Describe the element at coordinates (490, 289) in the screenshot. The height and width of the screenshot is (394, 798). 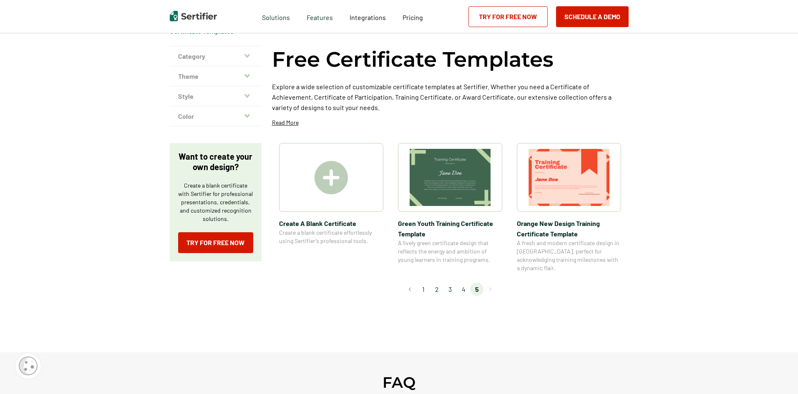
I see `button: Go to next page` at that location.